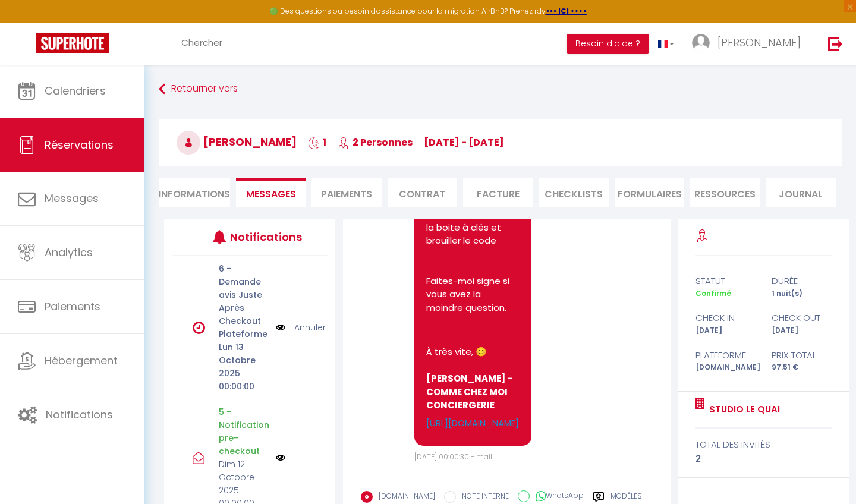  Describe the element at coordinates (473, 295) in the screenshot. I see `p: Faites-moi signe si vous avez la moindre question.` at that location.